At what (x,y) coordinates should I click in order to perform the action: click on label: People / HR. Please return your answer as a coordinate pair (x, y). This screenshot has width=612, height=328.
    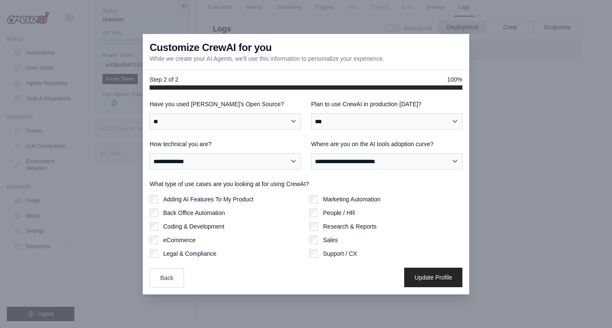
    Looking at the image, I should click on (339, 213).